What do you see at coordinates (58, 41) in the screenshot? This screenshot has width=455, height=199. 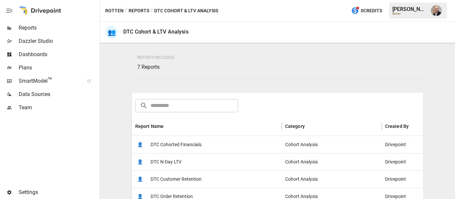 I see `span: Dazzler Studio` at bounding box center [58, 41].